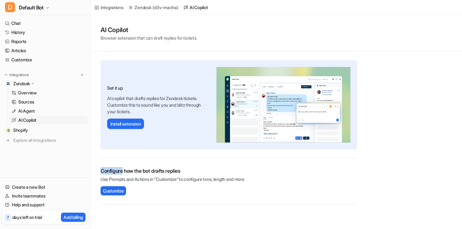 This screenshot has height=229, width=462. I want to click on p: ( d3v-macha ), so click(165, 8).